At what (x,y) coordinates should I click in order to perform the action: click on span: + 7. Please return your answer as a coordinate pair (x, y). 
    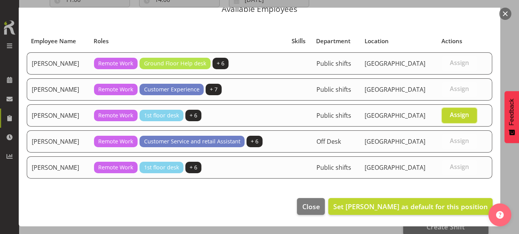
    Looking at the image, I should click on (214, 89).